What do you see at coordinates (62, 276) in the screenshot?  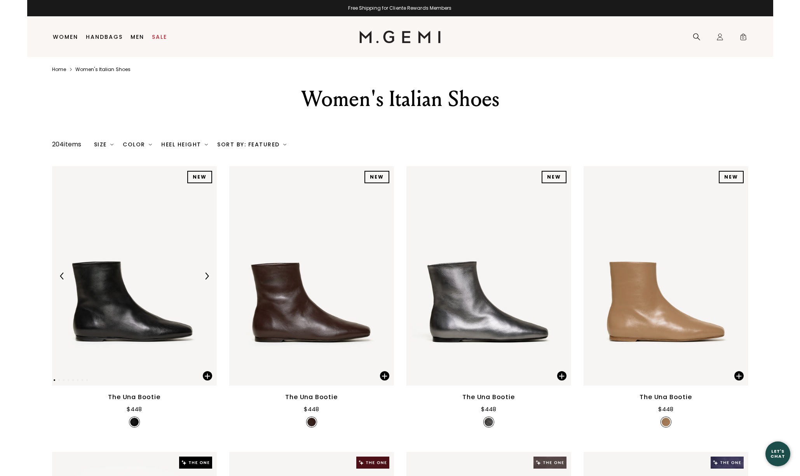 I see `img: Previous Arrow` at bounding box center [62, 276].